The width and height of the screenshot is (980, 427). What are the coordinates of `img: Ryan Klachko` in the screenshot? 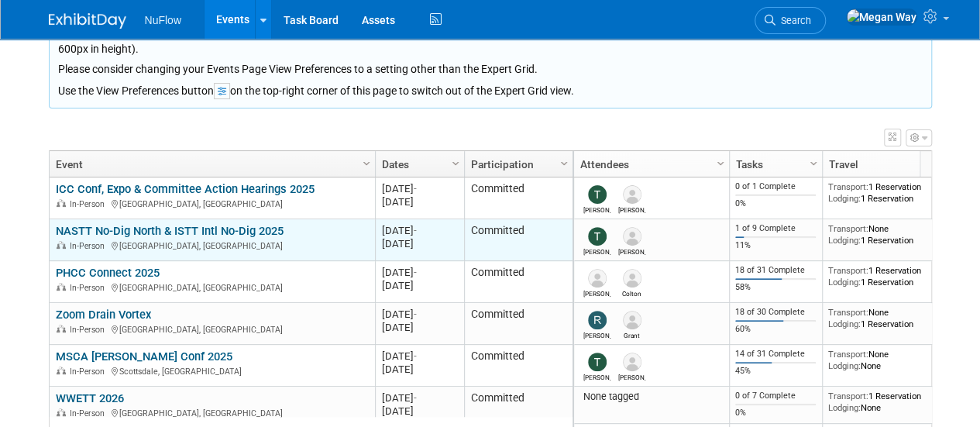 It's located at (597, 320).